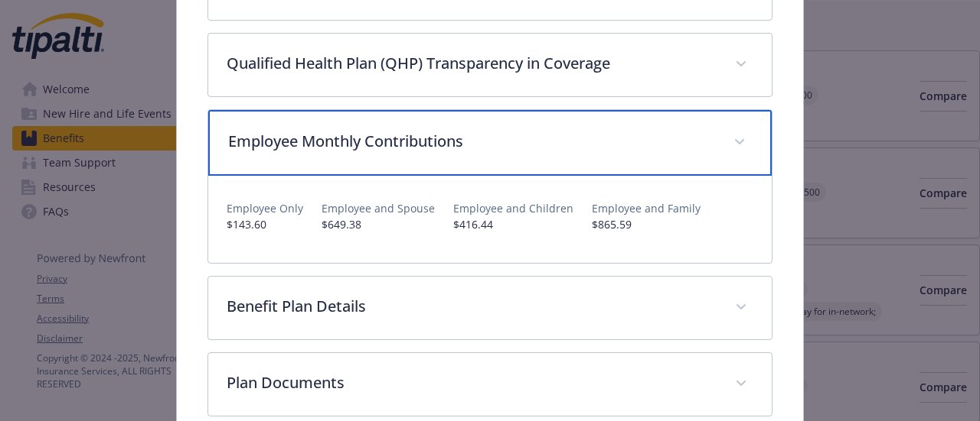 Image resolution: width=980 pixels, height=421 pixels. What do you see at coordinates (265, 224) in the screenshot?
I see `p: $143.60` at bounding box center [265, 224].